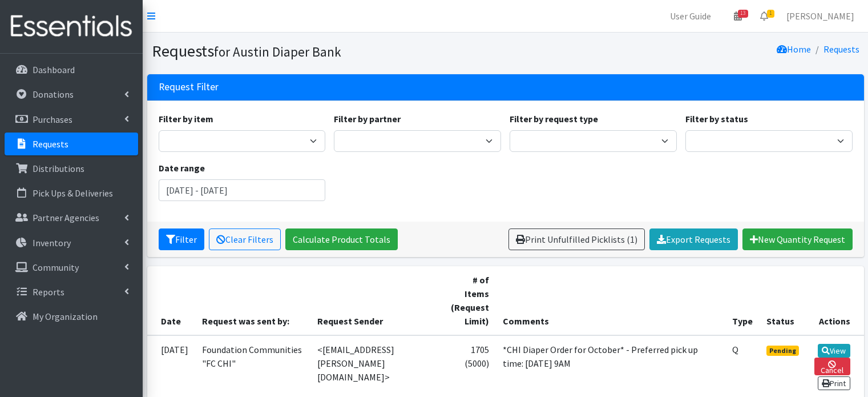 The image size is (868, 397). I want to click on a: Export Requests, so click(693, 239).